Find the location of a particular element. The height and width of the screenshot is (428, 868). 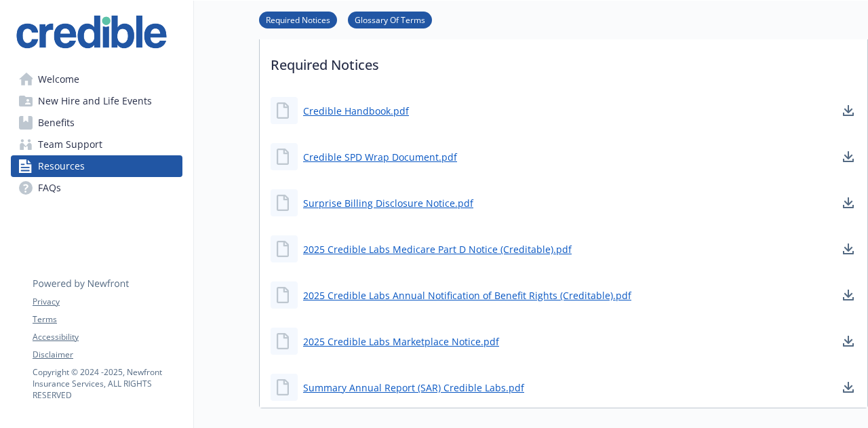

a: 2025 Credible Labs Annual Notification of Benefit Rights (Creditable).pdf is located at coordinates (467, 295).